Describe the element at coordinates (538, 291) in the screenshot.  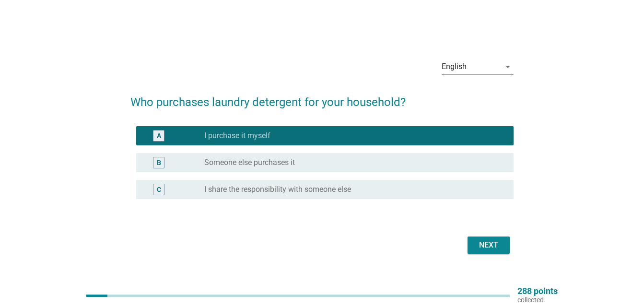
I see `p: 288 points` at that location.